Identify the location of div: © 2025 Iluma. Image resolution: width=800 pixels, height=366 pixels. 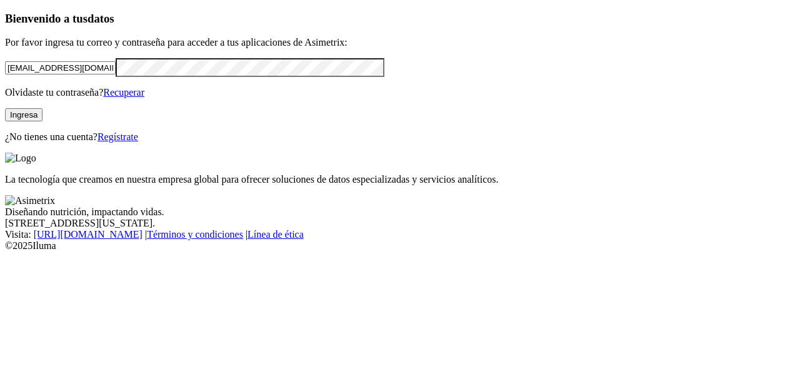
(400, 246).